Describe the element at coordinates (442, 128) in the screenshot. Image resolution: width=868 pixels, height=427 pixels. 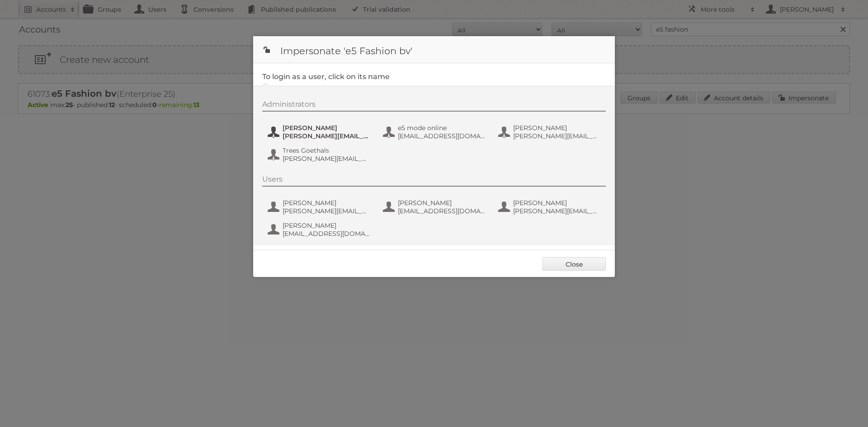
I see `span: e5 mode online` at that location.